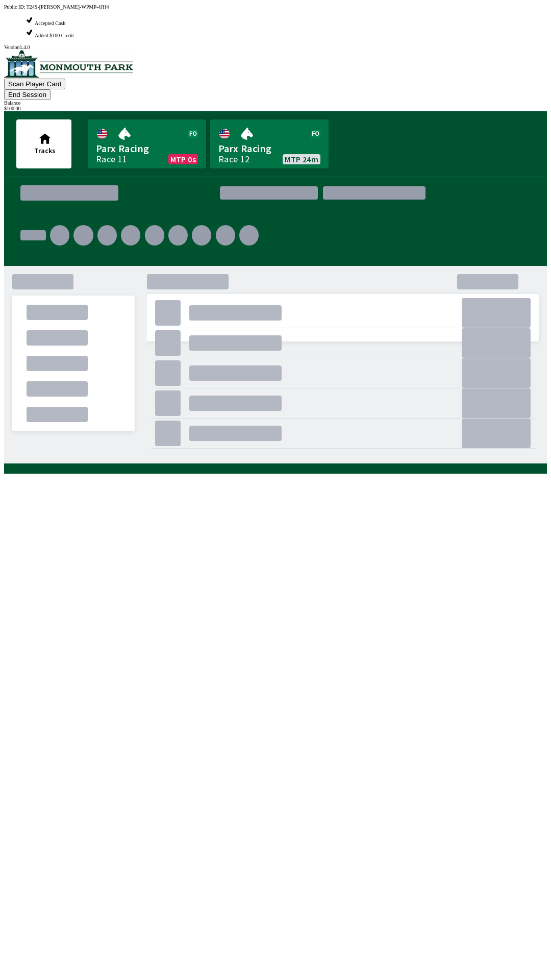 The height and width of the screenshot is (980, 551). What do you see at coordinates (68, 63) in the screenshot?
I see `img: venue logo` at bounding box center [68, 63].